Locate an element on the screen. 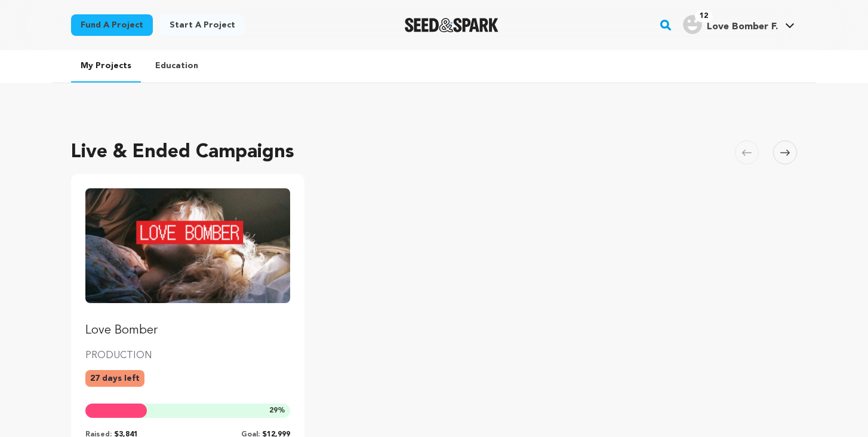 The width and height of the screenshot is (868, 437). span: 12 is located at coordinates (704, 16).